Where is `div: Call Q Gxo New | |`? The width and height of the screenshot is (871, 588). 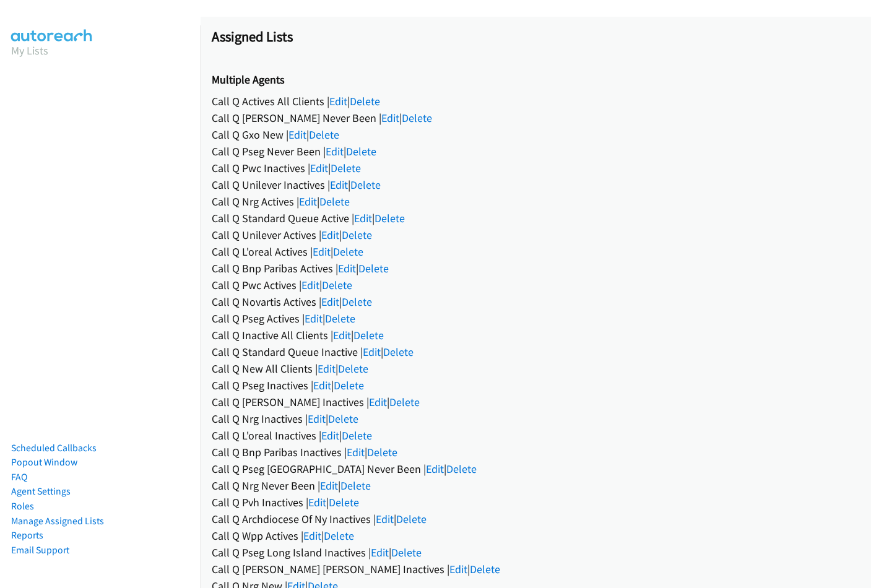 div: Call Q Gxo New | | is located at coordinates (535, 134).